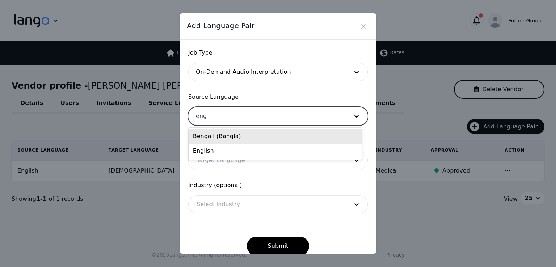  What do you see at coordinates (275, 137) in the screenshot?
I see `div: Bengali (Bangla)` at bounding box center [275, 137].